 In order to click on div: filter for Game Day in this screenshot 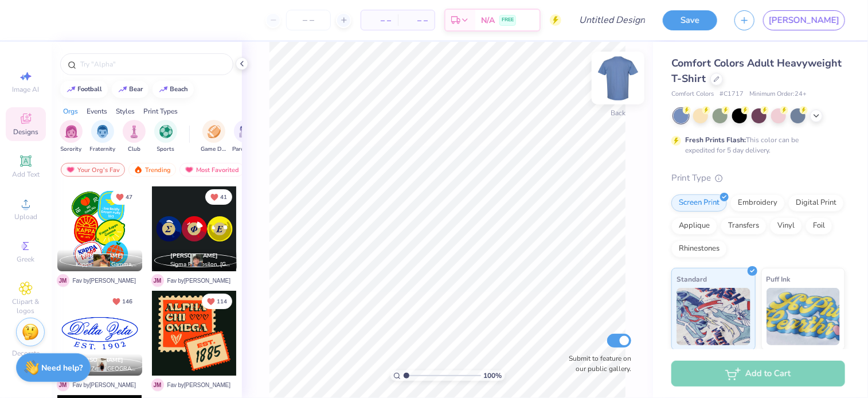, I will do `click(214, 136)`.